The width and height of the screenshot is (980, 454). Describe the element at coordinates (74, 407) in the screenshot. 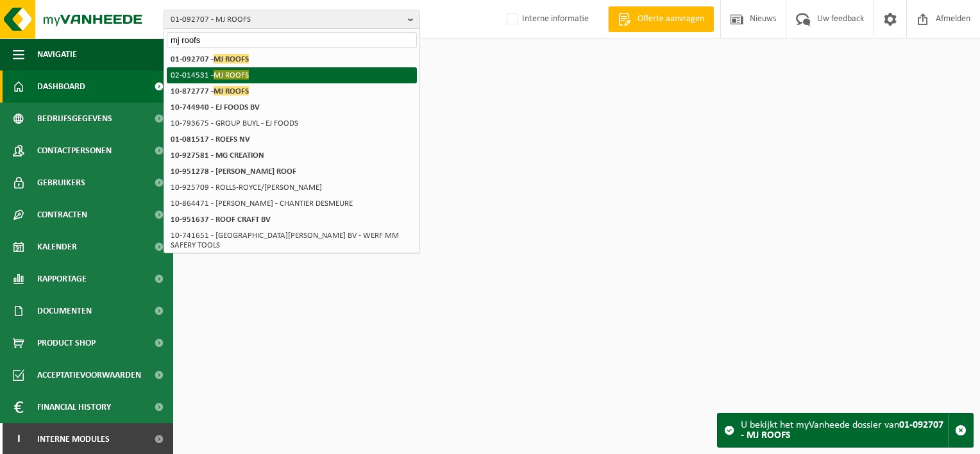

I see `span: Financial History` at that location.